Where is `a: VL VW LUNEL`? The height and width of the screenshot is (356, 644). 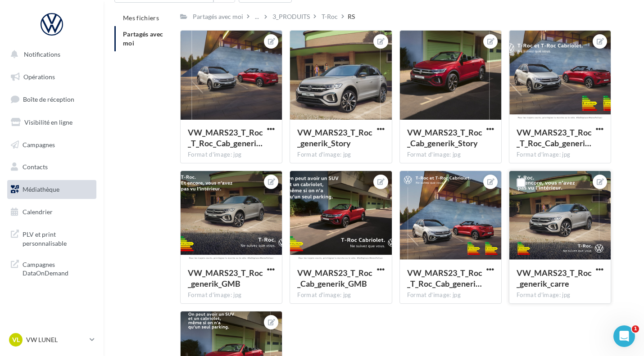 a: VL VW LUNEL is located at coordinates (52, 340).